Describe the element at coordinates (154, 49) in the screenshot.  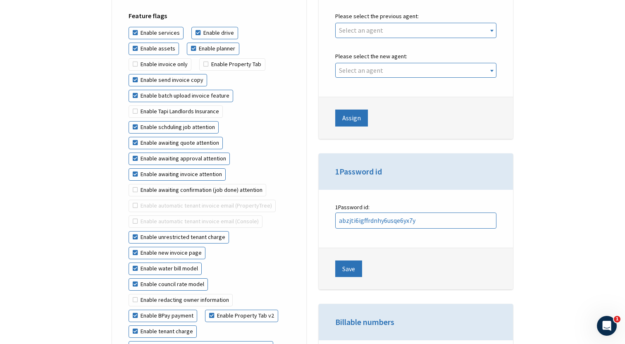
I see `label: Enable assets` at that location.